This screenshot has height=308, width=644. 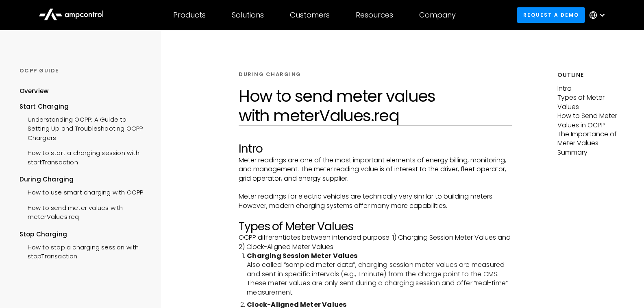 I want to click on a: How to use smart charging with OCPP, so click(x=81, y=191).